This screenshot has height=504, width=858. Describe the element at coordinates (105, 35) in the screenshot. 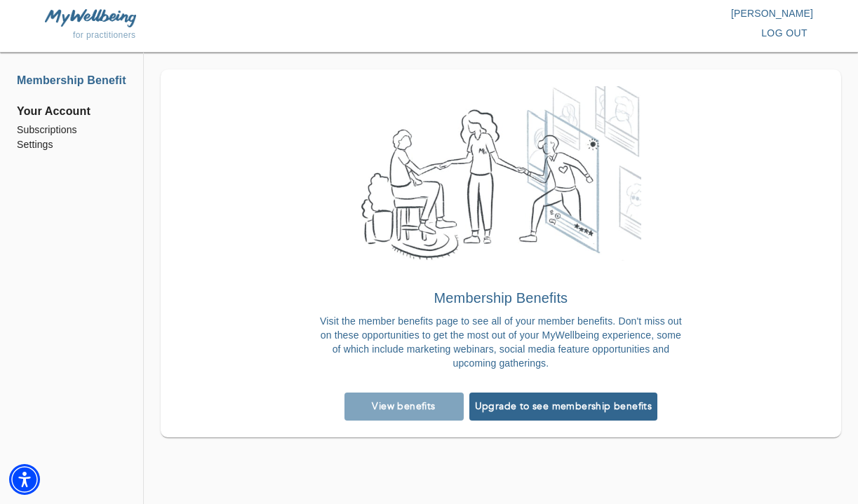

I see `span: for practitioners` at that location.